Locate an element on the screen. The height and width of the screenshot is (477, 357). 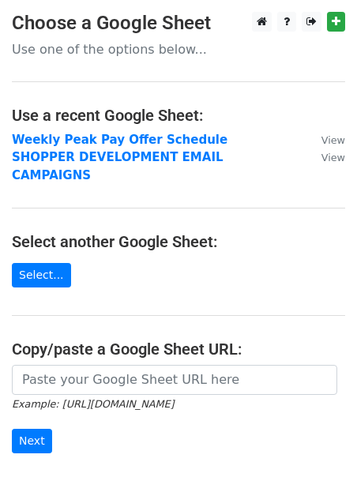
a: SHOPPER DEVELOPMENT EMAIL CAMPAIGNS is located at coordinates (118, 166).